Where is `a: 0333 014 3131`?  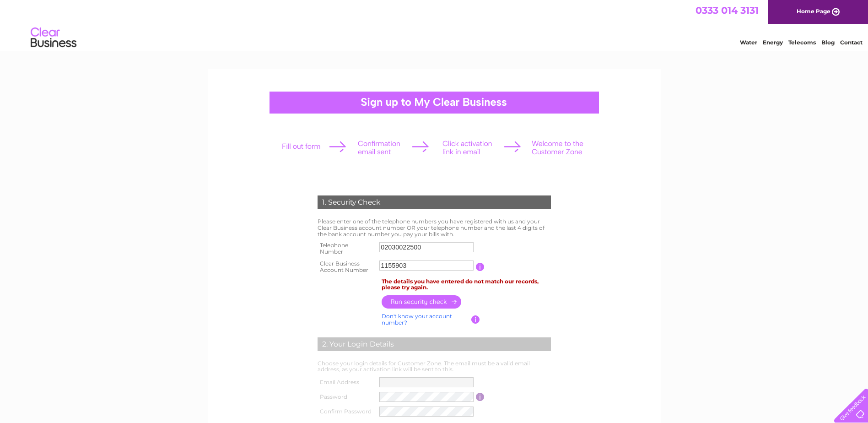
a: 0333 014 3131 is located at coordinates (727, 10).